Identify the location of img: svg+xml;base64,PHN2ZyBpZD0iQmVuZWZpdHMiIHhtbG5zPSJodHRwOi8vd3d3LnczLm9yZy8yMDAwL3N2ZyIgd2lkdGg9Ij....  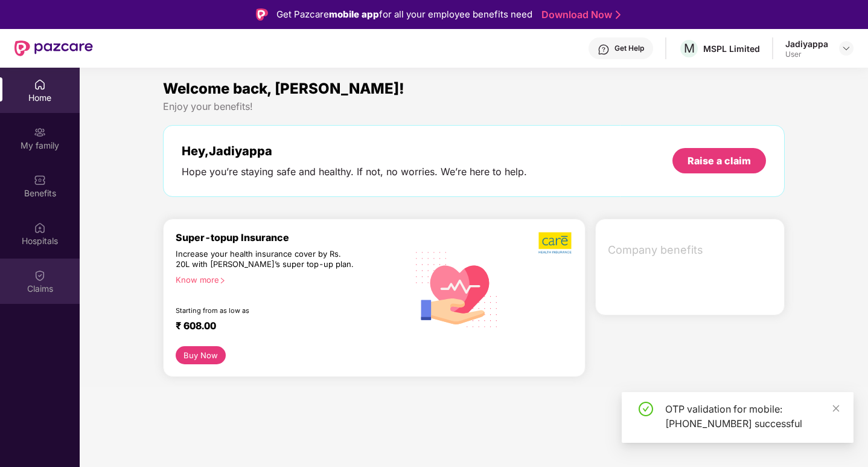
(40, 180).